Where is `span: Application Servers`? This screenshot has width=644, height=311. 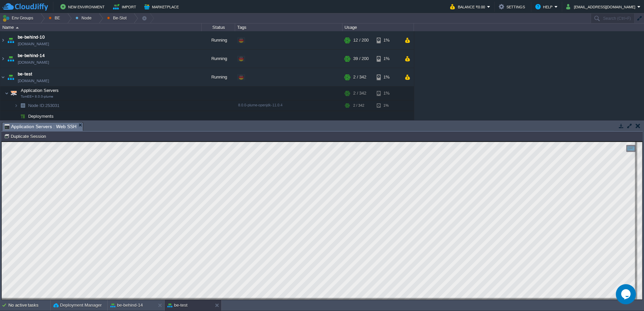
span: Application Servers is located at coordinates (40, 90).